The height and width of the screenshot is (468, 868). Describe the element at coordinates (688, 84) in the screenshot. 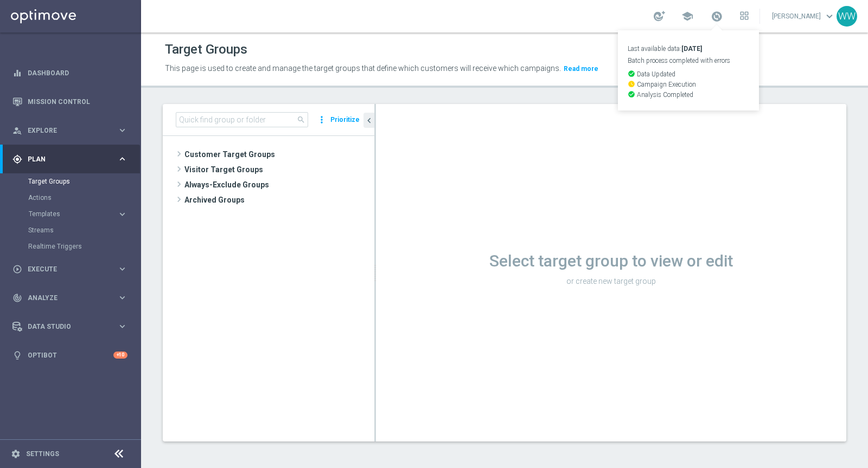

I see `p: Campaign Execution` at that location.